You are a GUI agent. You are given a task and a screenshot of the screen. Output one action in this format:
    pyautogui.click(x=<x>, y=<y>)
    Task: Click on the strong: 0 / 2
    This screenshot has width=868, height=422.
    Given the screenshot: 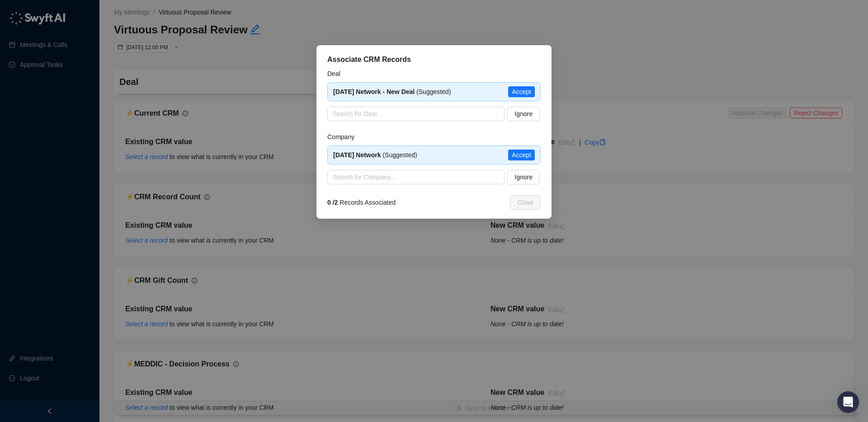 What is the action you would take?
    pyautogui.click(x=332, y=203)
    